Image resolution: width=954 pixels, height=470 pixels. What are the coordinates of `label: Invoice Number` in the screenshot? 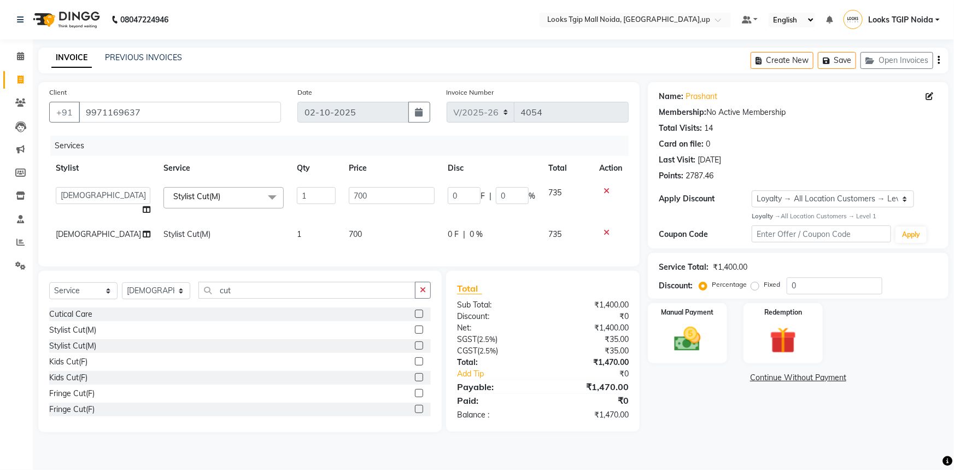 It's located at (470, 92).